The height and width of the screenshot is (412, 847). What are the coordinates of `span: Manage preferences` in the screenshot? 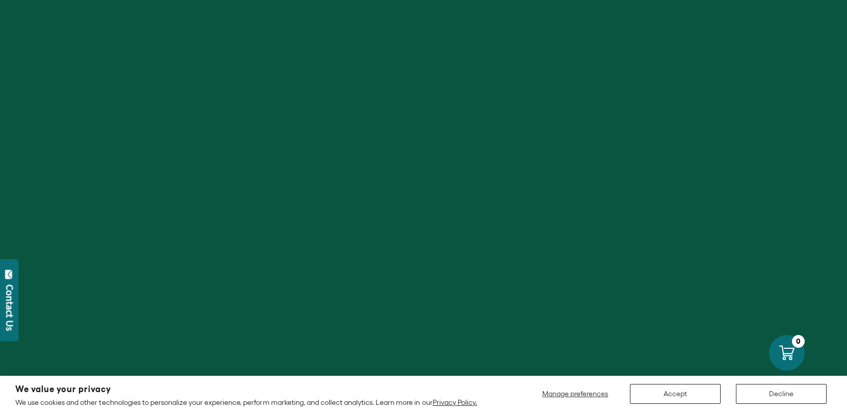 It's located at (575, 393).